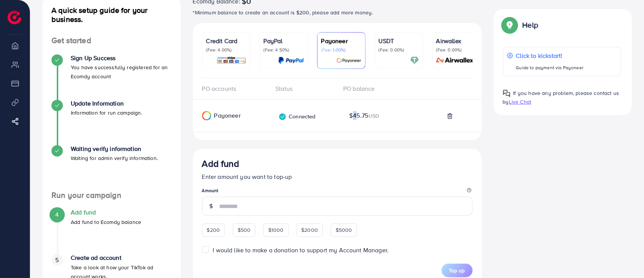 Image resolution: width=644 pixels, height=278 pixels. What do you see at coordinates (457, 271) in the screenshot?
I see `button: Top up` at bounding box center [457, 271].